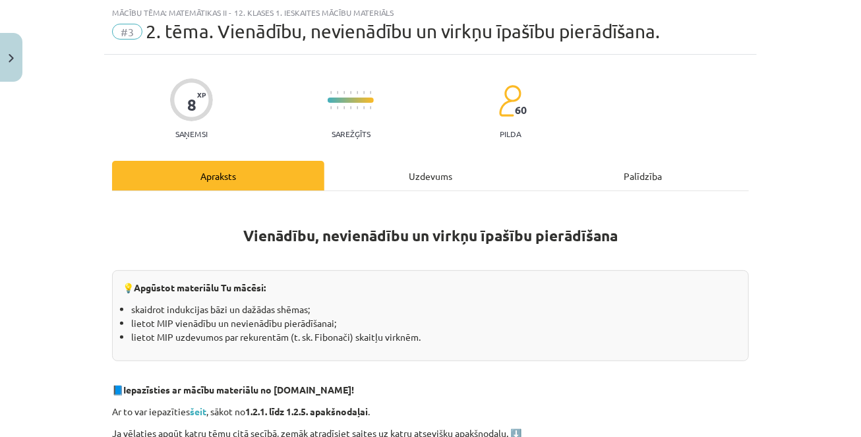 This screenshot has height=437, width=861. What do you see at coordinates (307, 412) in the screenshot?
I see `strong: 1.2.1. līdz 1.2.5. apakšnodaļai` at bounding box center [307, 412].